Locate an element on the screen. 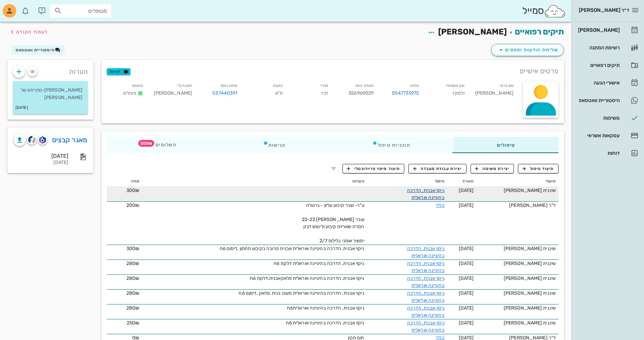  img: cliniview logo is located at coordinates (32, 139).